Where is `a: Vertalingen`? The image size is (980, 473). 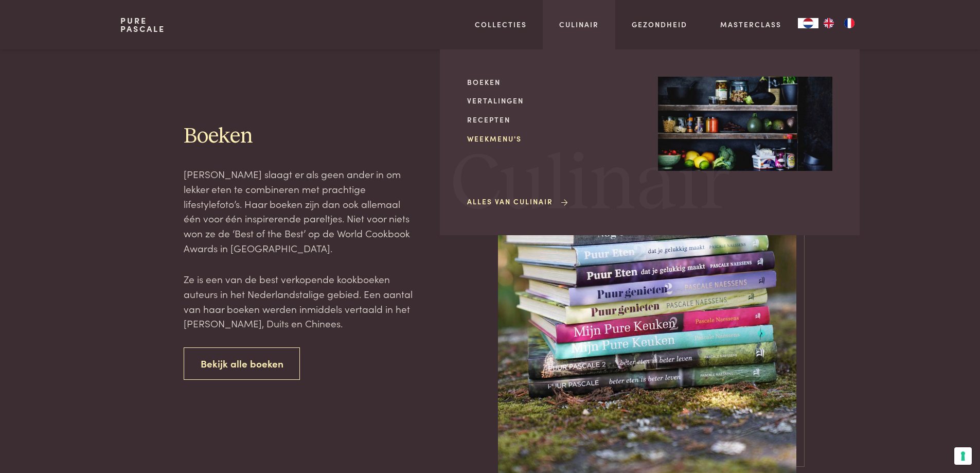 a: Vertalingen is located at coordinates (554, 100).